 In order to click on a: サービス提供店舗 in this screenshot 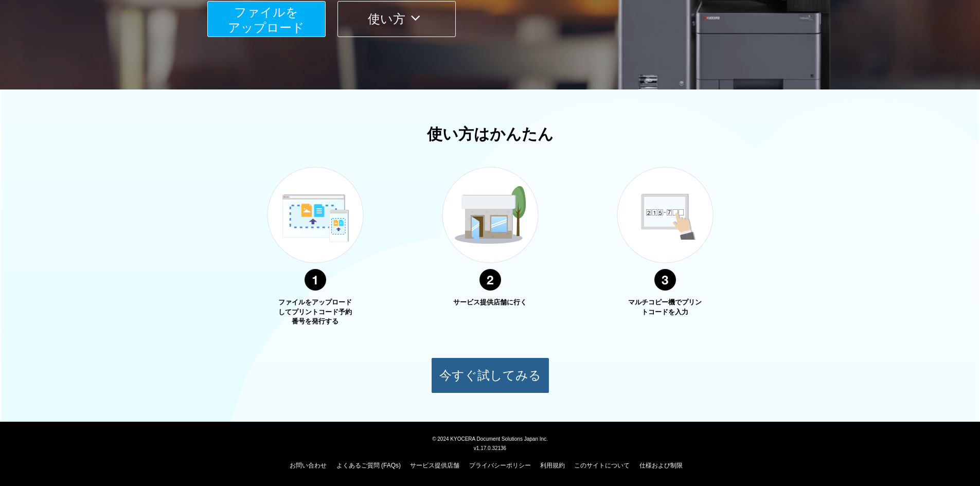, I will do `click(435, 466)`.